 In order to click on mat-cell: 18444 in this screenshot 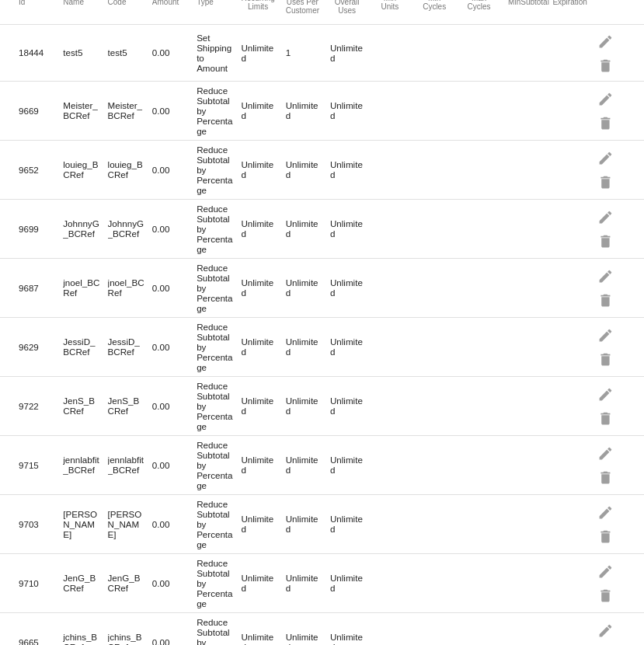, I will do `click(41, 52)`.